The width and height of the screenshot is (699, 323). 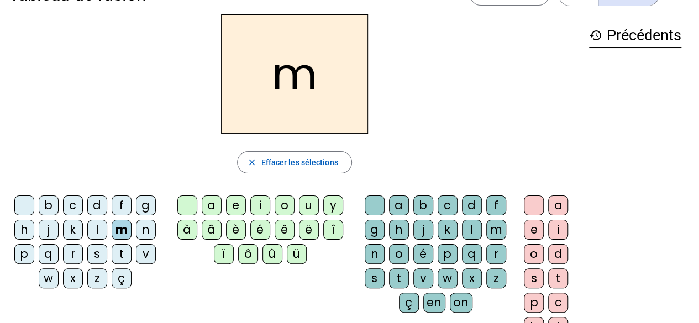 I want to click on mat-icon: close, so click(x=251, y=162).